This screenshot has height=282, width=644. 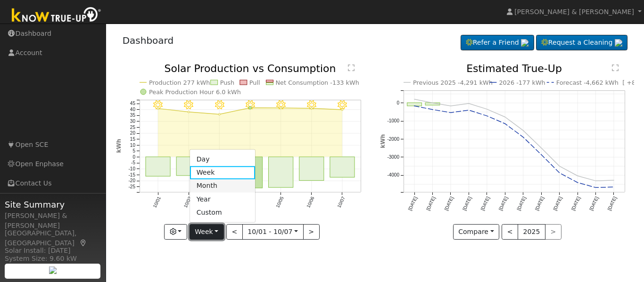 What do you see at coordinates (133, 163) in the screenshot?
I see `text: -5` at bounding box center [133, 163].